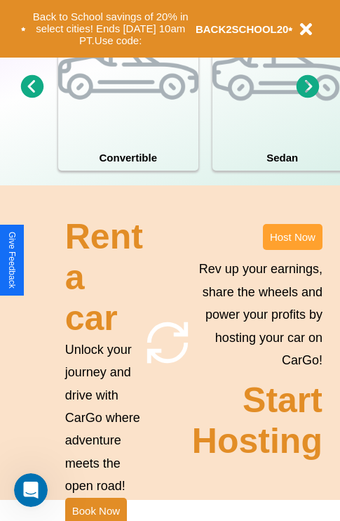  Describe the element at coordinates (104, 417) in the screenshot. I see `p: Unlock your journey and drive with CarGo where adventure meets the open road!` at that location.